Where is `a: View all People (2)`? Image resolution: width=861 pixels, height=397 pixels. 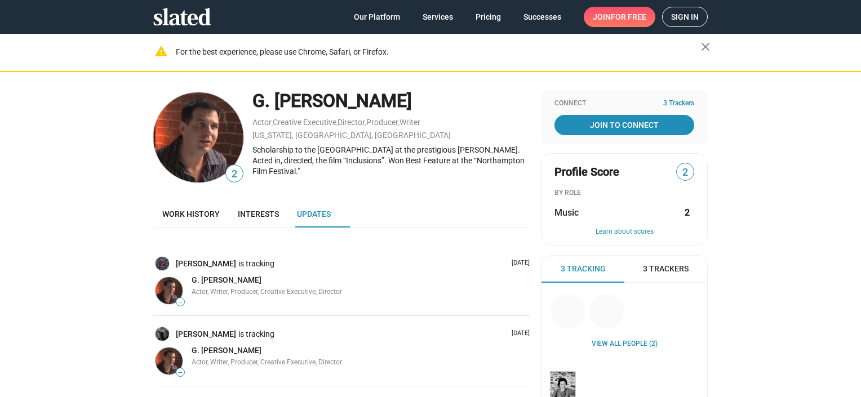 a: View all People (2) is located at coordinates (624, 344).